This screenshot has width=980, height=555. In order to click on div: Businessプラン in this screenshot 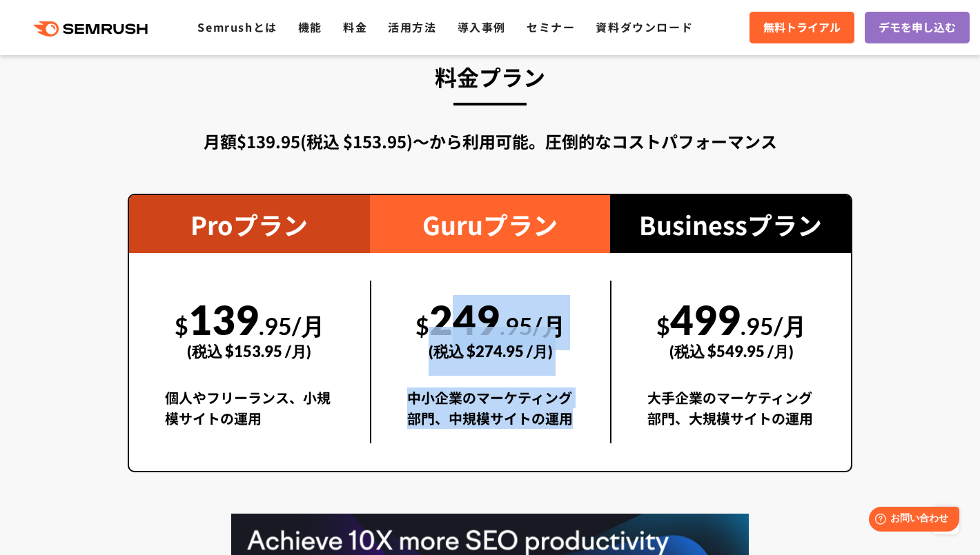, I will do `click(730, 224)`.